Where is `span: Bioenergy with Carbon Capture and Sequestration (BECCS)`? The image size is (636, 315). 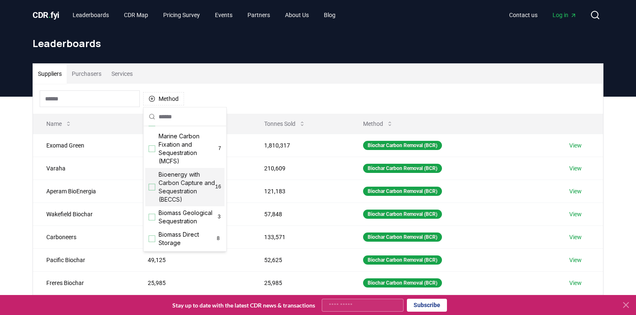
span: Bioenergy with Carbon Capture and Sequestration (BECCS) is located at coordinates (187, 187).